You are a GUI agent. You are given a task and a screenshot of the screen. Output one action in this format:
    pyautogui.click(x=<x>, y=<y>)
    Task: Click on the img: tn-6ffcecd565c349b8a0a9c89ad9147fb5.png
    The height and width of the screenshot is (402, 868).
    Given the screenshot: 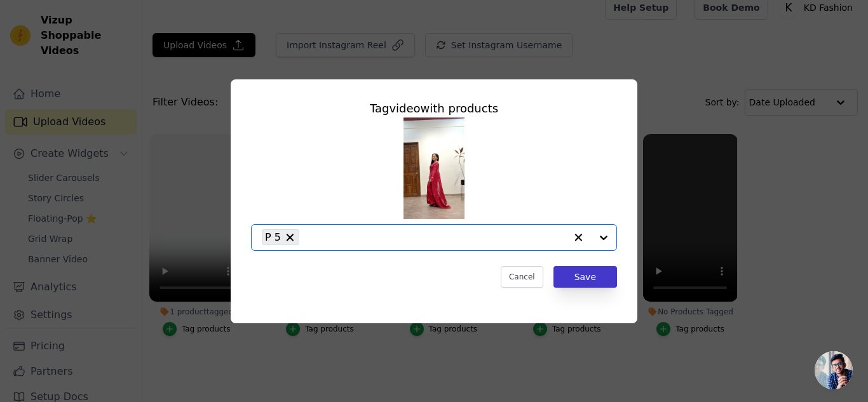 What is the action you would take?
    pyautogui.click(x=434, y=168)
    